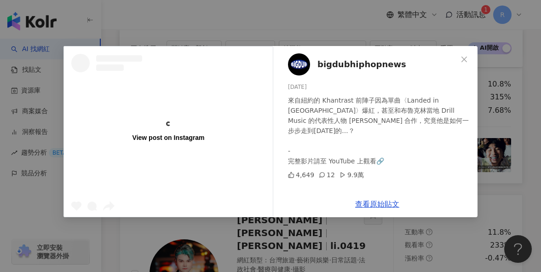 This screenshot has width=541, height=272. Describe the element at coordinates (168, 132) in the screenshot. I see `a: View post on Instagram` at that location.